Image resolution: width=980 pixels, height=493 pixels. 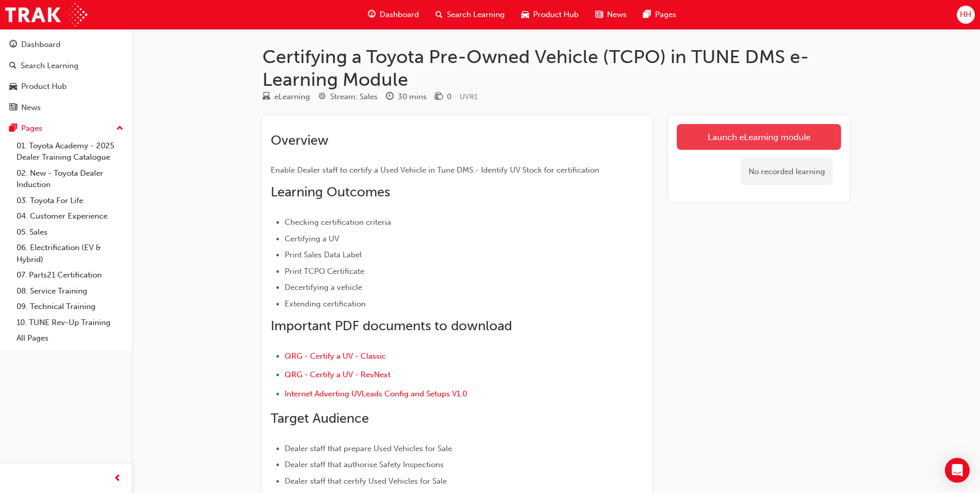 What do you see at coordinates (390, 98) in the screenshot?
I see `span: clock-icon` at bounding box center [390, 98].